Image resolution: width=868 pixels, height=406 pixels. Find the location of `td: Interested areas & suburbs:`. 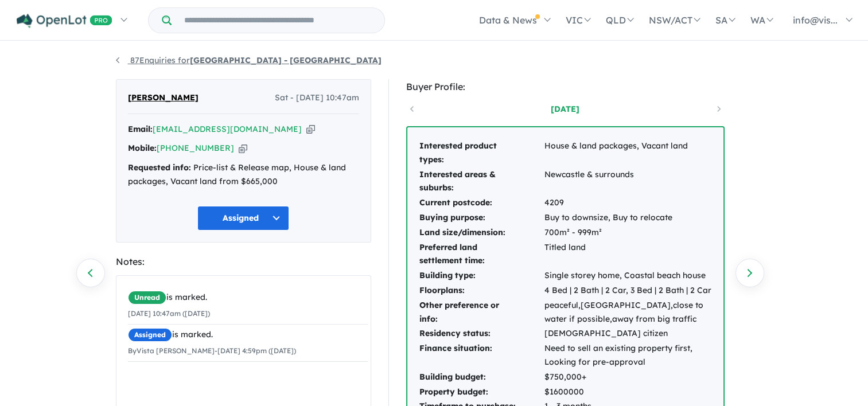

td: Interested areas & suburbs: is located at coordinates (481, 182).